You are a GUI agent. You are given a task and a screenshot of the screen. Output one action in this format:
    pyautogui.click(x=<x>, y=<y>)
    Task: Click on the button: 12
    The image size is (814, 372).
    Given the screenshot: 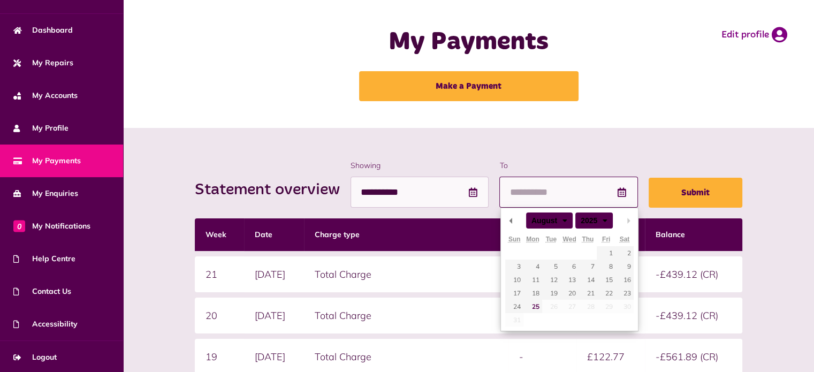 What is the action you would take?
    pyautogui.click(x=551, y=279)
    